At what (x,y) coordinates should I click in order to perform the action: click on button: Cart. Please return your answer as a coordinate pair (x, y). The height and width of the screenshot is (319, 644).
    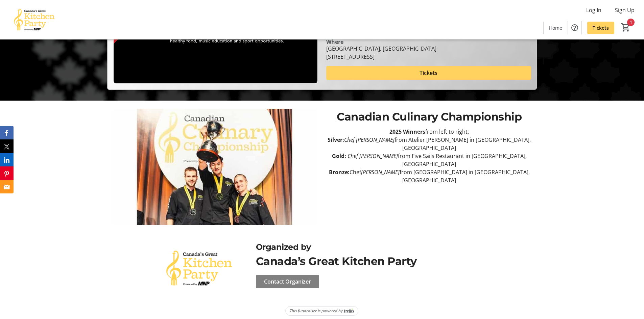
    Looking at the image, I should click on (626, 28).